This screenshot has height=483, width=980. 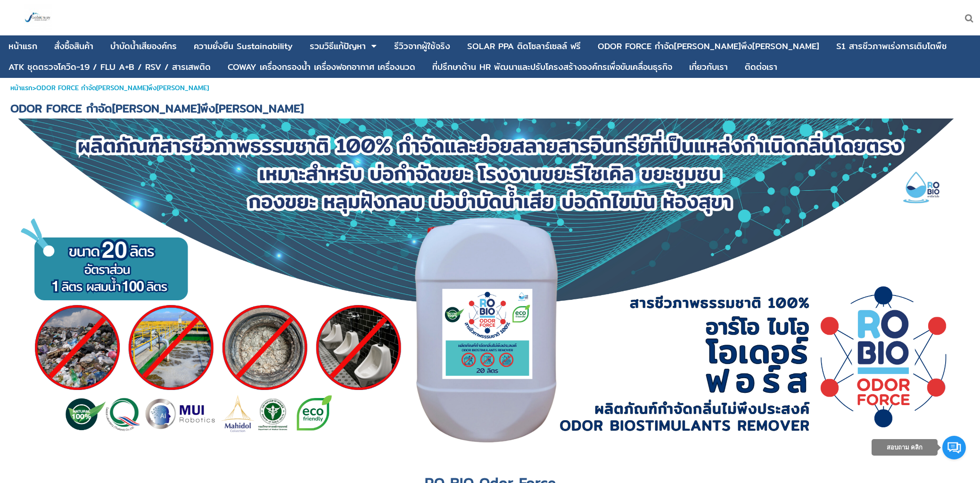 What do you see at coordinates (73, 46) in the screenshot?
I see `a: สั่งซื้อสินค้า` at bounding box center [73, 46].